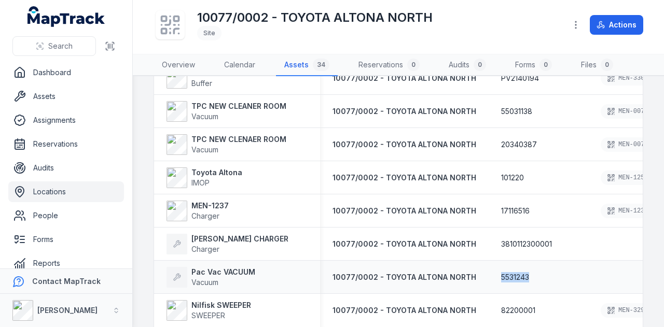 This screenshot has height=327, width=664. Describe the element at coordinates (66, 144) in the screenshot. I see `a: Reservations` at that location.